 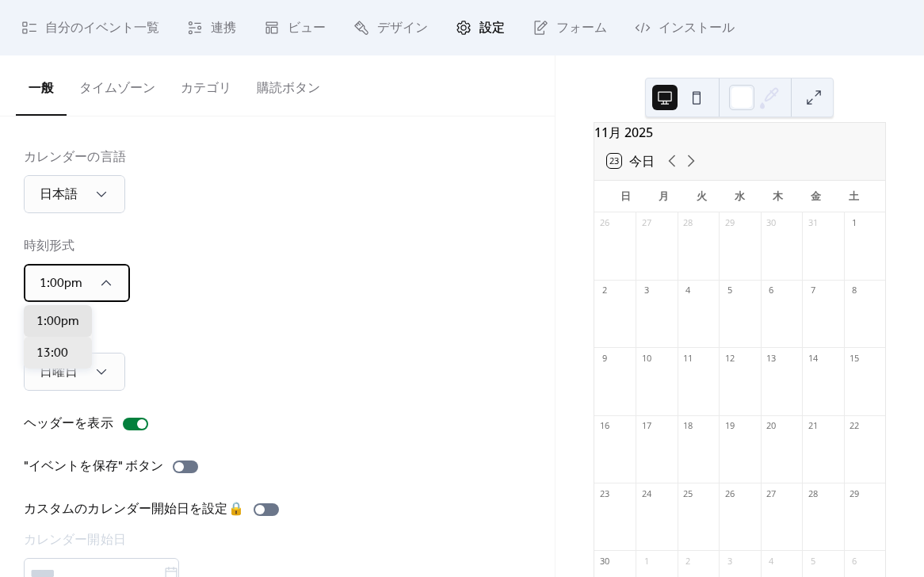 I want to click on div: 20, so click(x=771, y=425).